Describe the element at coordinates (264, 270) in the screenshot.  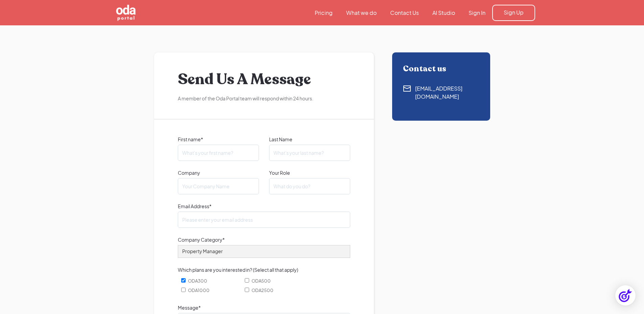
I see `label: Which plans are you interested in? (Select all that apply)` at that location.